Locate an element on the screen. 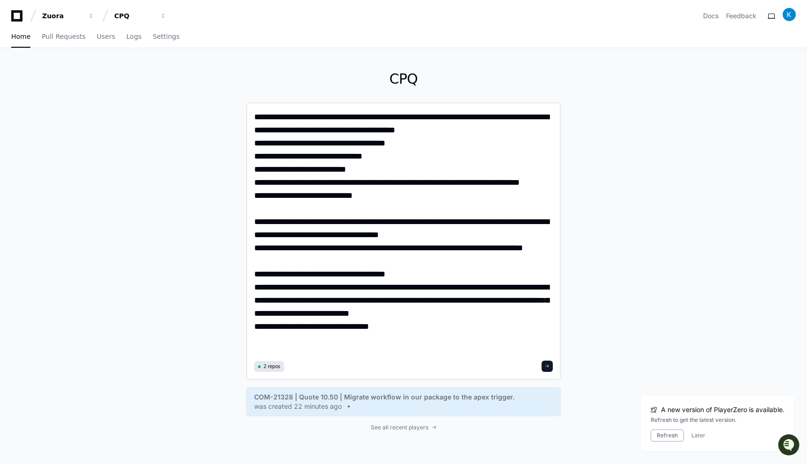 Image resolution: width=807 pixels, height=464 pixels. a: See all recent players is located at coordinates (404, 428).